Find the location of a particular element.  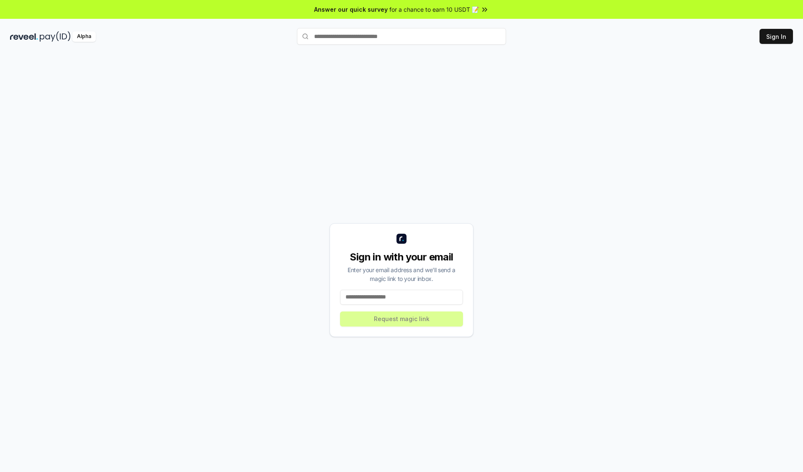

img: pay_id is located at coordinates (55, 36).